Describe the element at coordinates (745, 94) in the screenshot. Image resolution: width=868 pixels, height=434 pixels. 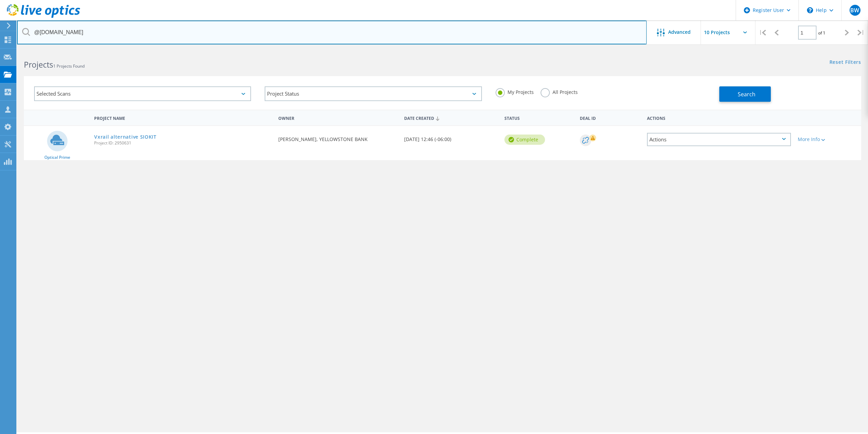
I see `button: Search` at that location.